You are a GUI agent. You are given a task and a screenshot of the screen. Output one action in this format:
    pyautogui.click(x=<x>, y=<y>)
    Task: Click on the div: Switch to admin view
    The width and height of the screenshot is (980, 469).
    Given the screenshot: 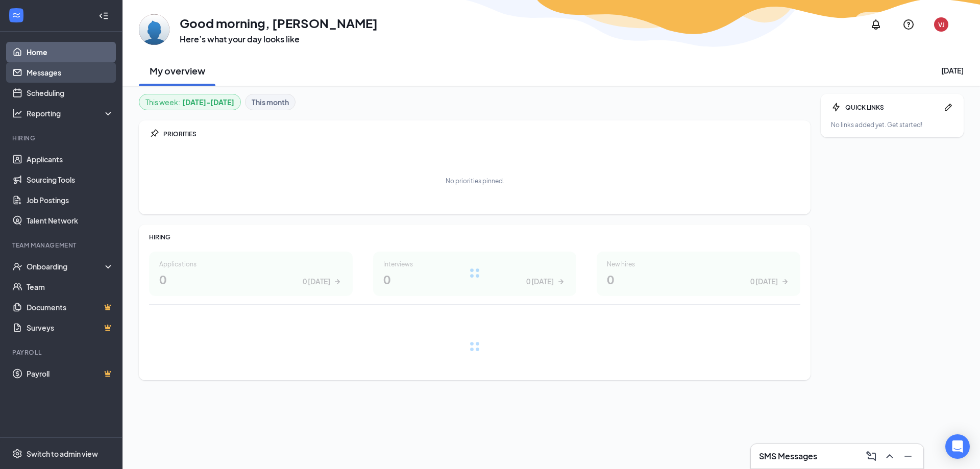 What is the action you would take?
    pyautogui.click(x=62, y=453)
    